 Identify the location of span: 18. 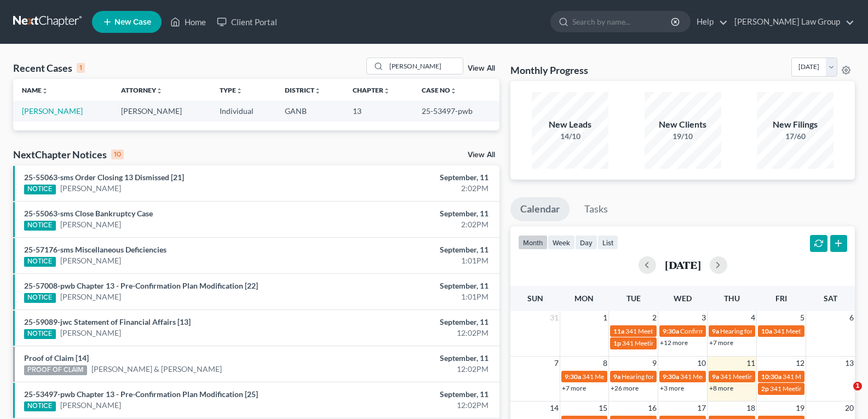
(751, 408).